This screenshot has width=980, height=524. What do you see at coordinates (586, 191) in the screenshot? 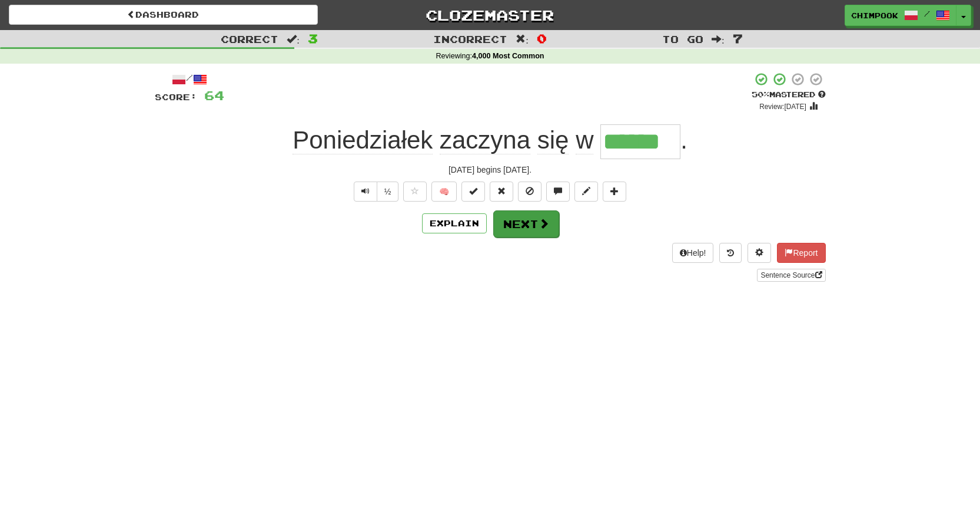
I see `button: Edit sentence (alt+d)` at bounding box center [586, 191].